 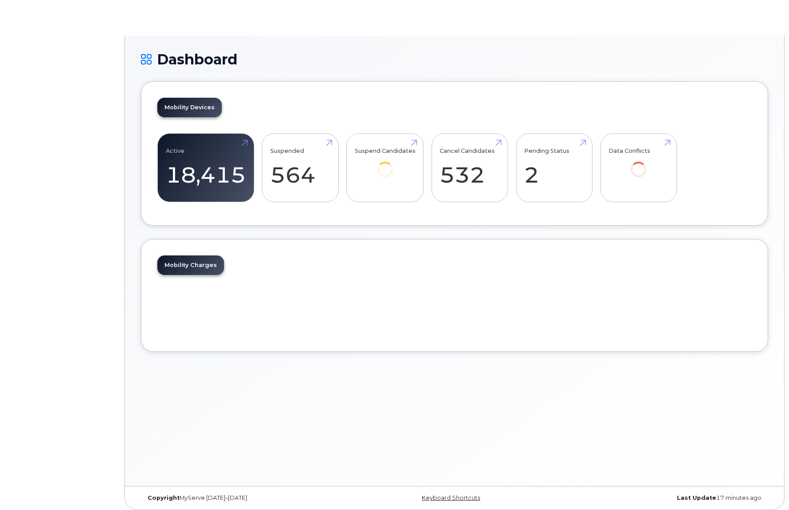 What do you see at coordinates (191, 265) in the screenshot?
I see `a: Mobility Charges` at bounding box center [191, 265].